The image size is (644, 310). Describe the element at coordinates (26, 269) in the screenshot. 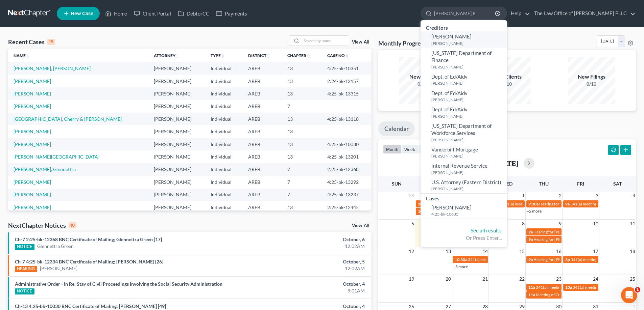

I see `div: HEARING` at that location.